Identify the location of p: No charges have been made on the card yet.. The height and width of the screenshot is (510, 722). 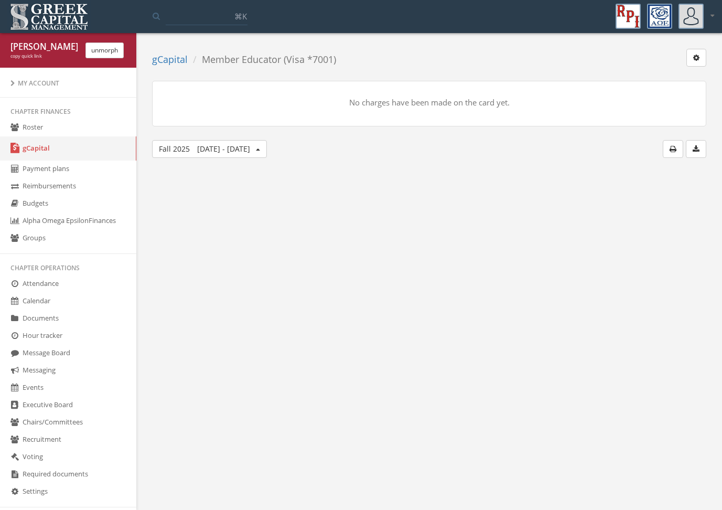
(429, 102).